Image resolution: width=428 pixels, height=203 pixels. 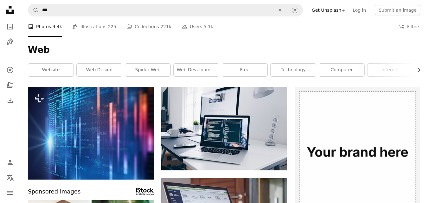 I want to click on span: Sponsored images, so click(x=54, y=192).